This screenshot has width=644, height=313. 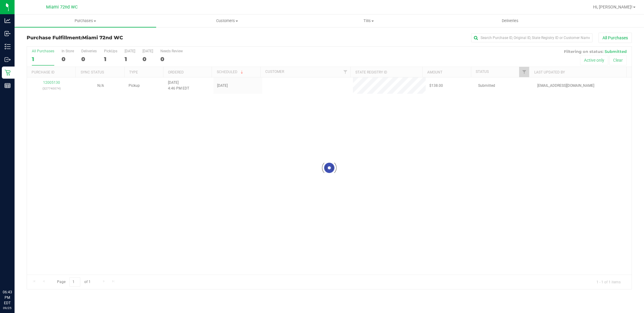 What do you see at coordinates (8, 21) in the screenshot?
I see `inline-svg: Analytics` at bounding box center [8, 21].